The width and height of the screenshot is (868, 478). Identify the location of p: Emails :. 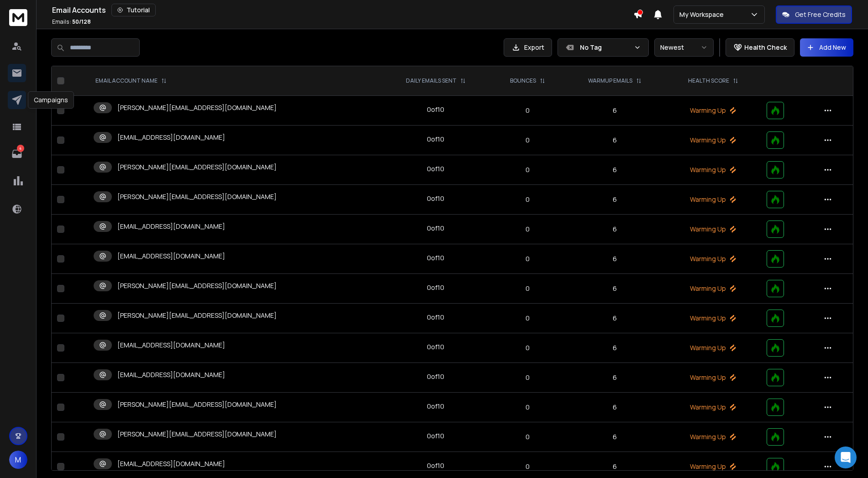
(72, 22).